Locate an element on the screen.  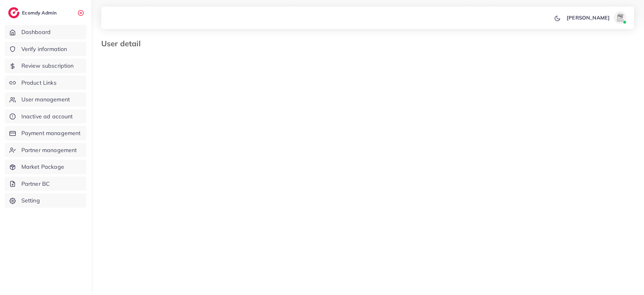
h3: User detail is located at coordinates (123, 43).